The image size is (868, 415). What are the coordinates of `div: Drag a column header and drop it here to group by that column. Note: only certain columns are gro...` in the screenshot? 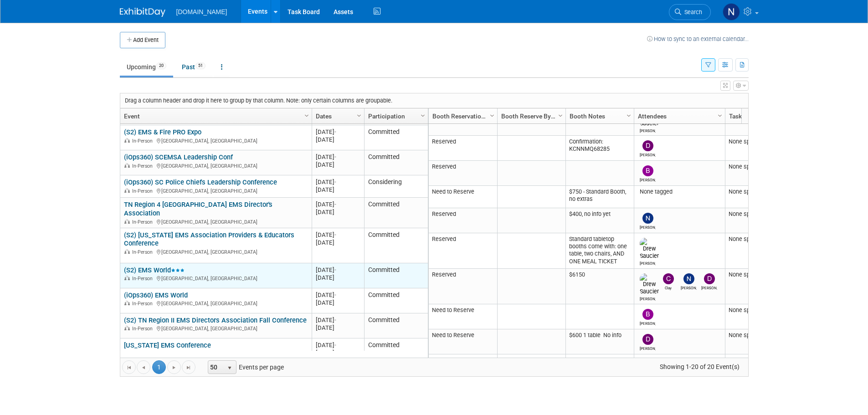 It's located at (434, 100).